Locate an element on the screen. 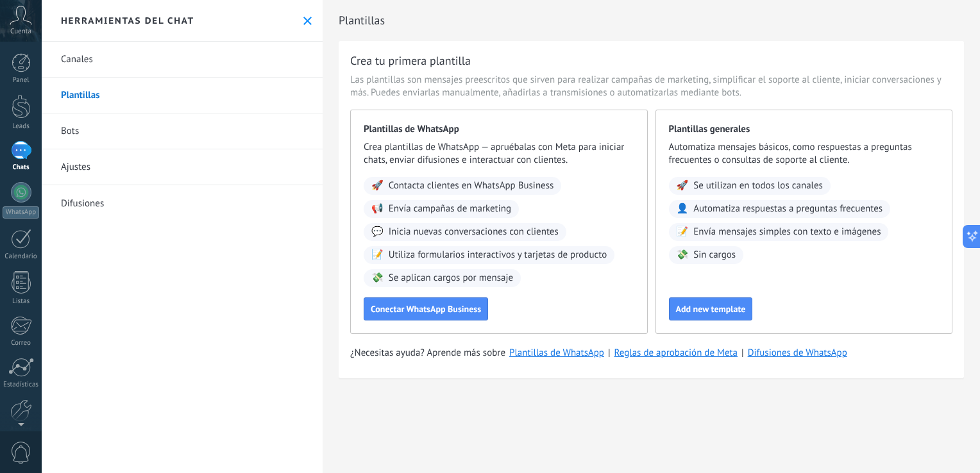 This screenshot has width=980, height=473. a: Canales is located at coordinates (182, 60).